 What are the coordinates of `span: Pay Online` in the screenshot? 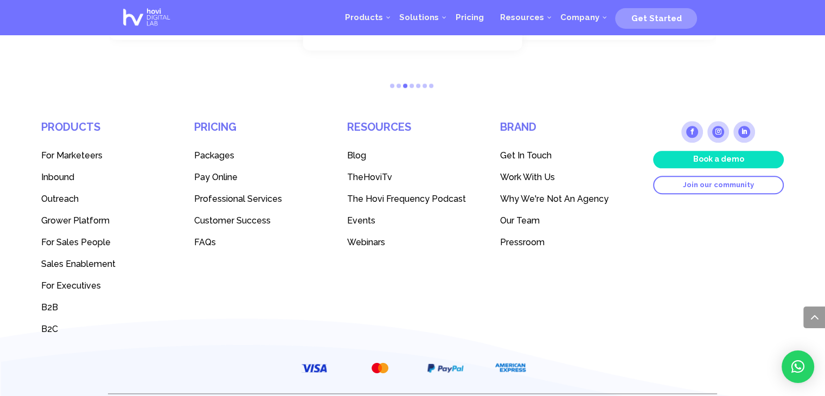 It's located at (216, 177).